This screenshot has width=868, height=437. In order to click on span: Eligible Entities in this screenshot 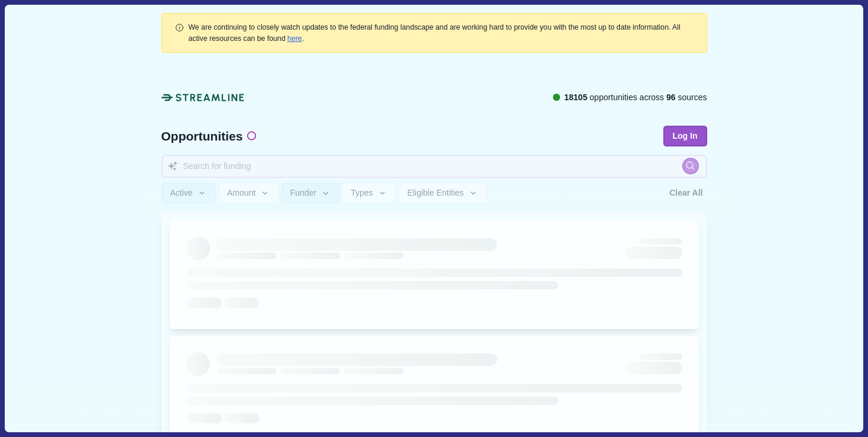, I will do `click(435, 193)`.